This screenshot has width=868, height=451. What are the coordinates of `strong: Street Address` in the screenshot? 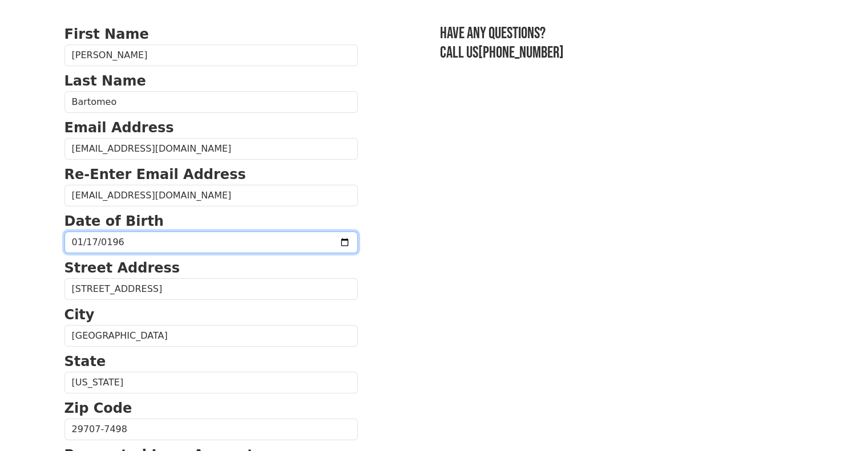 It's located at (122, 268).